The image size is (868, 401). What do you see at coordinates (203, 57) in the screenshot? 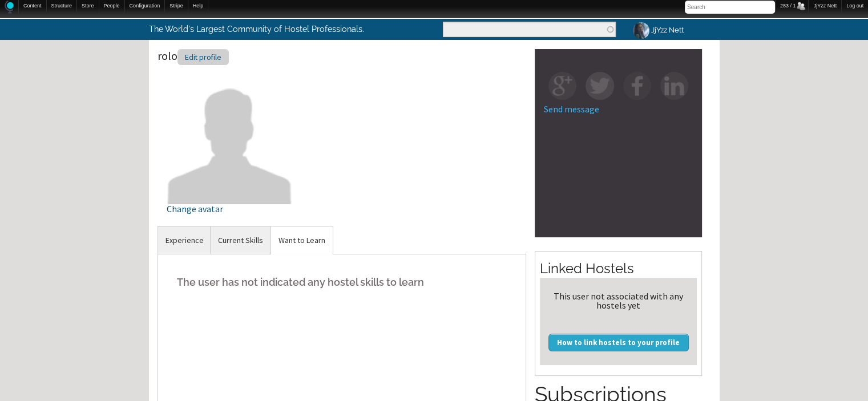
I see `div: Edit profile` at bounding box center [203, 57].